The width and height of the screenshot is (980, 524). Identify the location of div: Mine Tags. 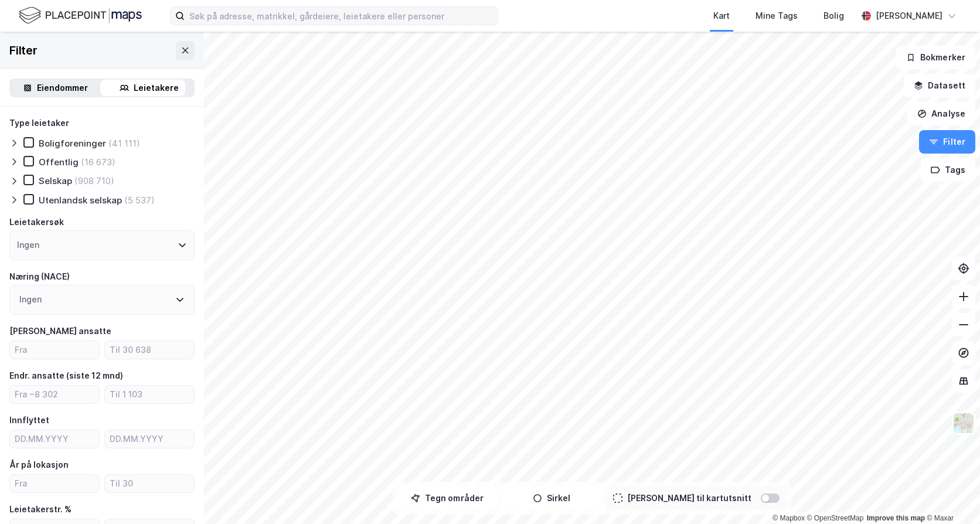
(777, 16).